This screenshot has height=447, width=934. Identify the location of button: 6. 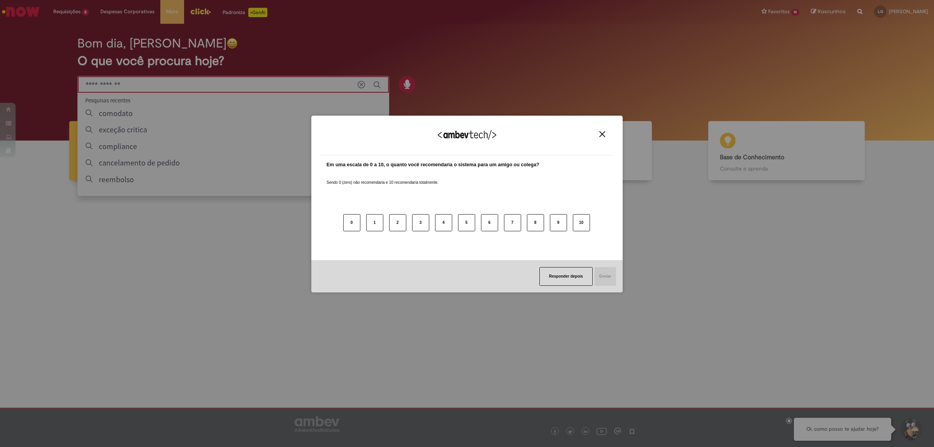
(490, 223).